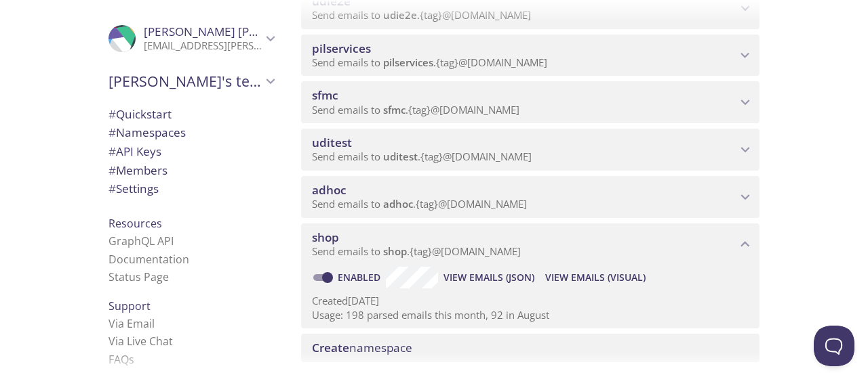  I want to click on a: Enabled, so click(360, 277).